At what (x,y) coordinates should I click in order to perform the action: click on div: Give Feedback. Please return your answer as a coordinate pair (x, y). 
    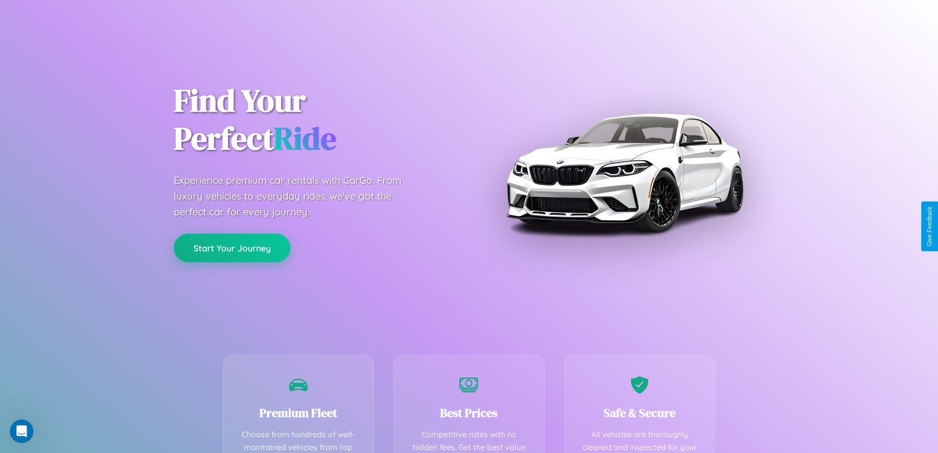
    Looking at the image, I should click on (930, 226).